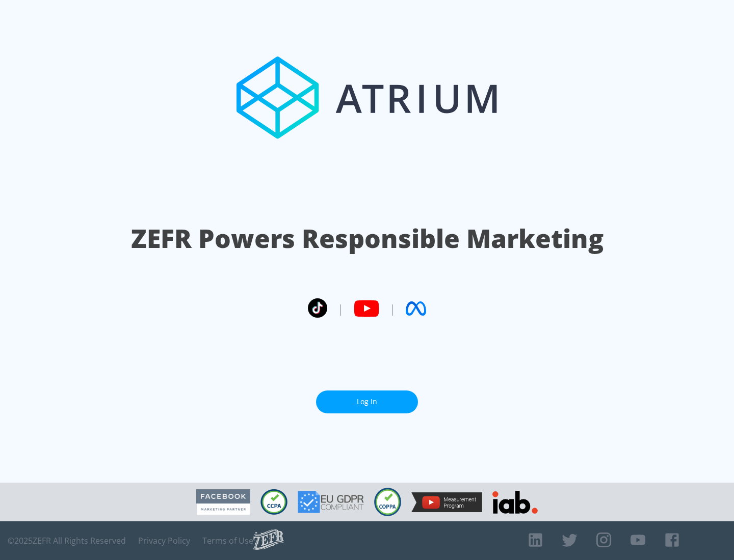  I want to click on a: Privacy Policy, so click(164, 541).